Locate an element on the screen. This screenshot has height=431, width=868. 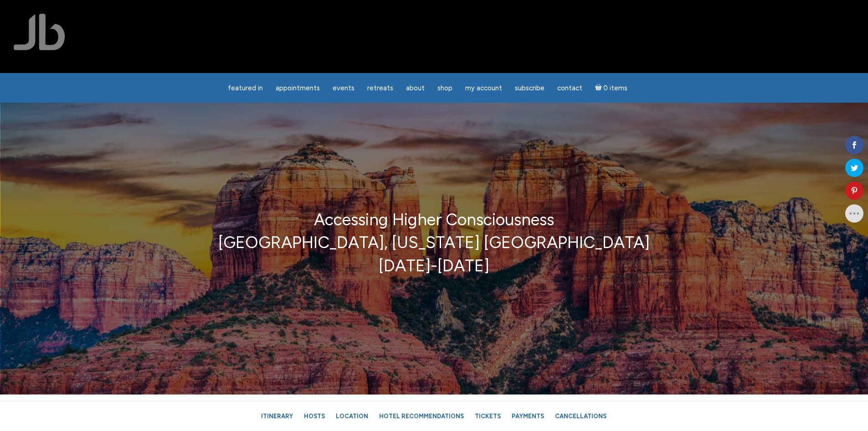
a: Events is located at coordinates (344, 88).